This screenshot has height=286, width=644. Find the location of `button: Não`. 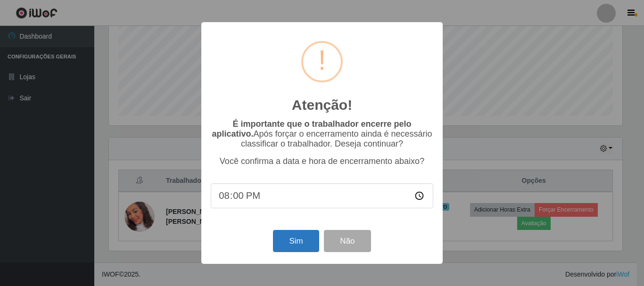

button: Não is located at coordinates (347, 241).